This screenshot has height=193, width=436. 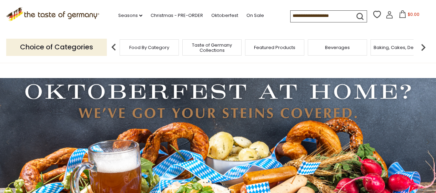 What do you see at coordinates (338, 47) in the screenshot?
I see `a: Beverages` at bounding box center [338, 47].